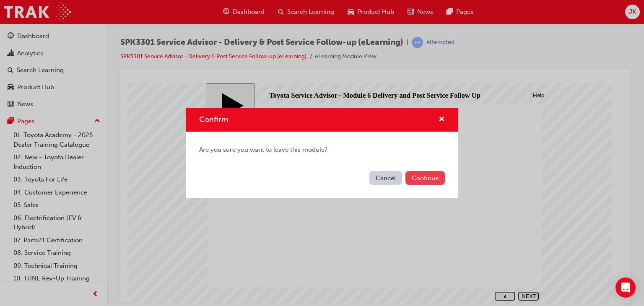  Describe the element at coordinates (425, 178) in the screenshot. I see `button: Continue` at that location.